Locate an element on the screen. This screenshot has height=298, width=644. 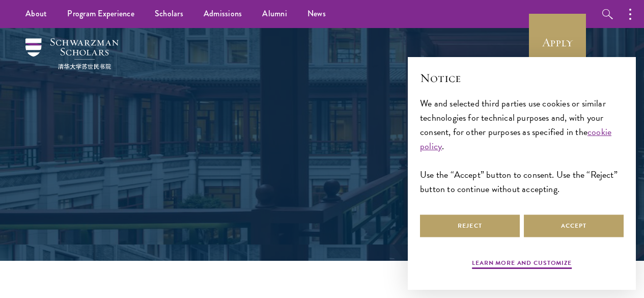
div: We and selected third parties use cookies or similar technologies for technical purposes and, wit... is located at coordinates (522, 146).